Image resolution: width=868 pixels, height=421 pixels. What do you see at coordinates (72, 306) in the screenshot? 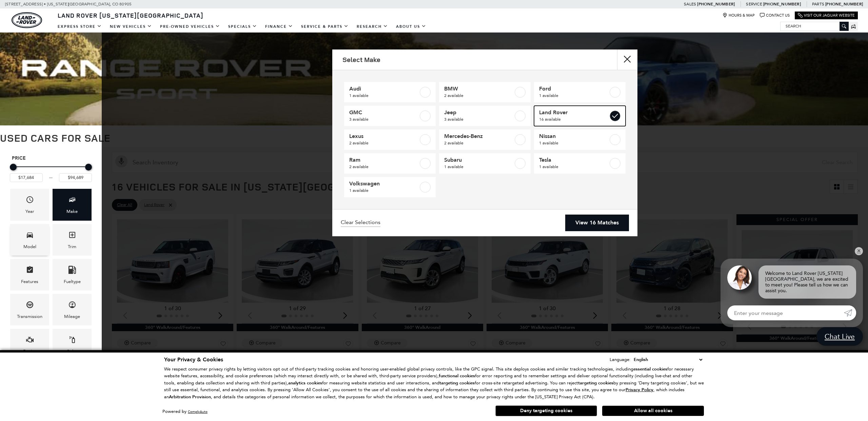
I see `span: Mileage` at bounding box center [72, 306].